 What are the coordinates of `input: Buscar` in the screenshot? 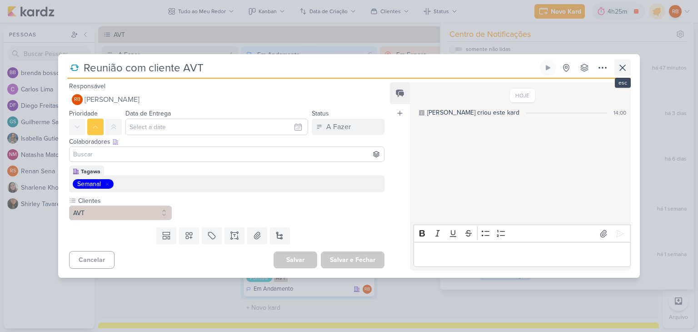 It's located at (227, 154).